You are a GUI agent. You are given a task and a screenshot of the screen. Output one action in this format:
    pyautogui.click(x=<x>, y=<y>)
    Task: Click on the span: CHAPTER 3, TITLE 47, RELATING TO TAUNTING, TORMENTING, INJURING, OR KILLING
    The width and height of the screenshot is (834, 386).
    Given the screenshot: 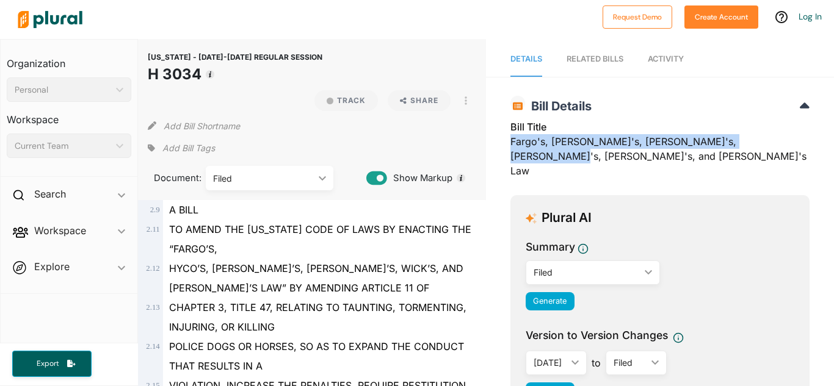 What is the action you would take?
    pyautogui.click(x=317, y=317)
    